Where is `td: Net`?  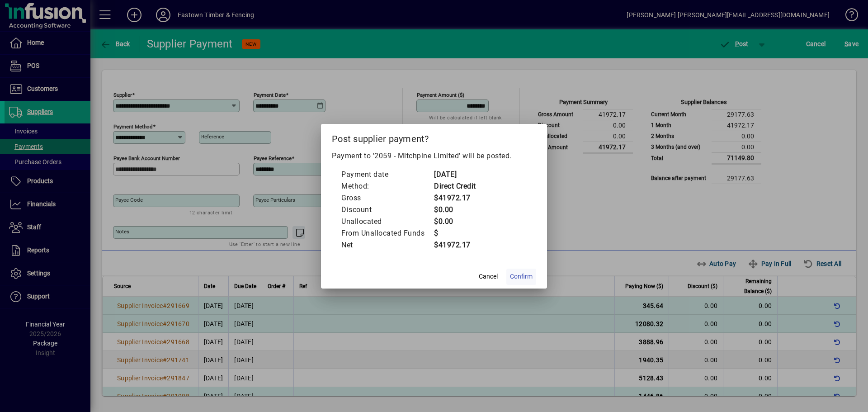 td: Net is located at coordinates (387, 245).